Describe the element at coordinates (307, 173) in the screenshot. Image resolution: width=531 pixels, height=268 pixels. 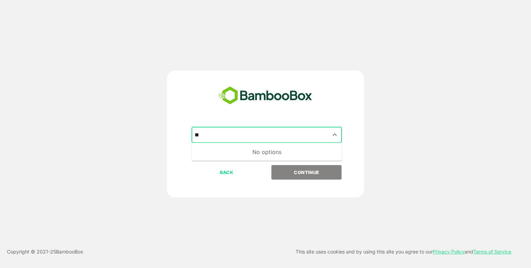
I see `p: CONTINUE` at that location.